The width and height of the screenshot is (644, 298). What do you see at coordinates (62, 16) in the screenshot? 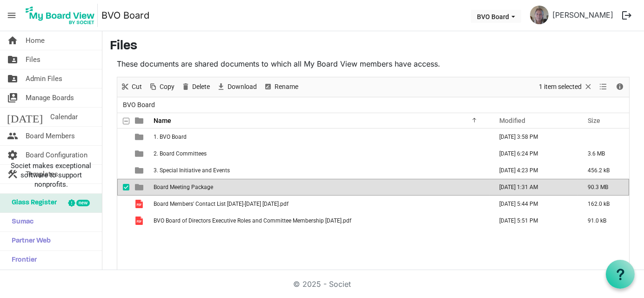
I see `a: My Board View Logo` at bounding box center [62, 16].